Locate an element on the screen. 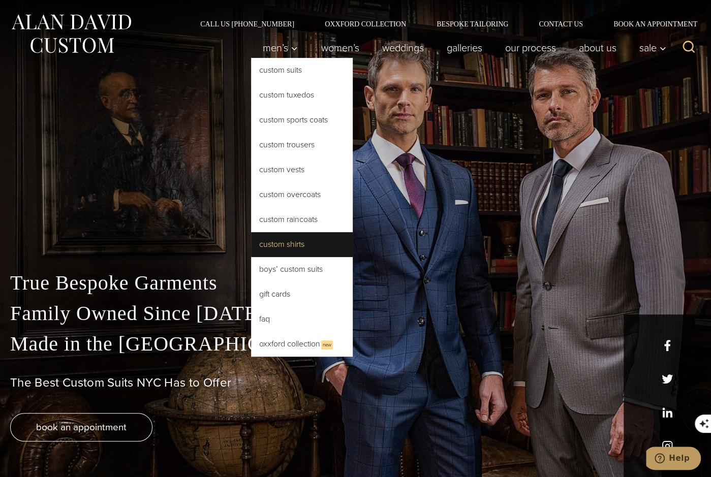 The width and height of the screenshot is (711, 477). a: Custom Vests is located at coordinates (302, 170).